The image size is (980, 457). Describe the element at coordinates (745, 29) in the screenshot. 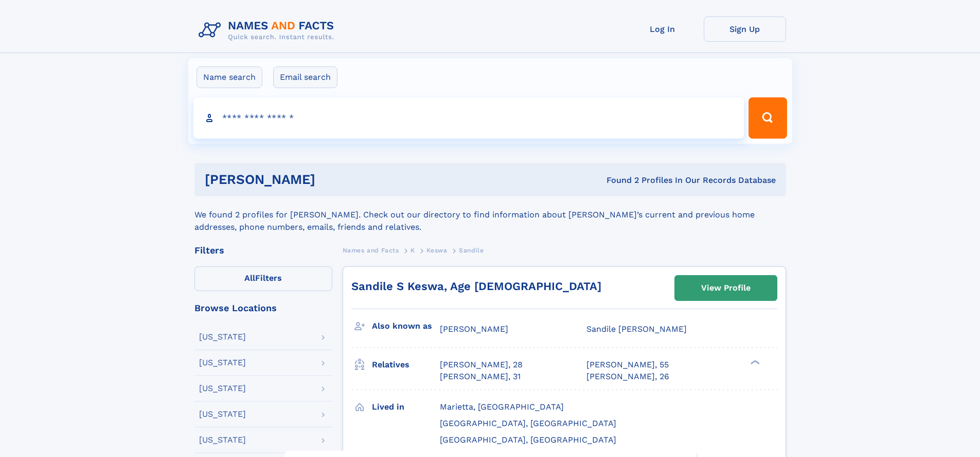

I see `a: Sign Up` at that location.